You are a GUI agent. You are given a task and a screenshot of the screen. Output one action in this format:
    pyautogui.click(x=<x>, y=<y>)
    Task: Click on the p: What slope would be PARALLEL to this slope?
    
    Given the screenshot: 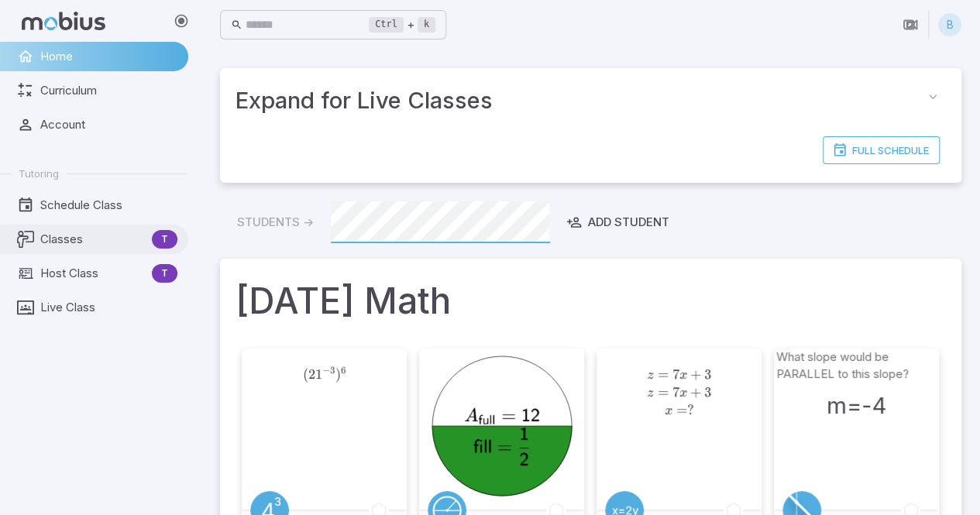 What is the action you would take?
    pyautogui.click(x=857, y=365)
    